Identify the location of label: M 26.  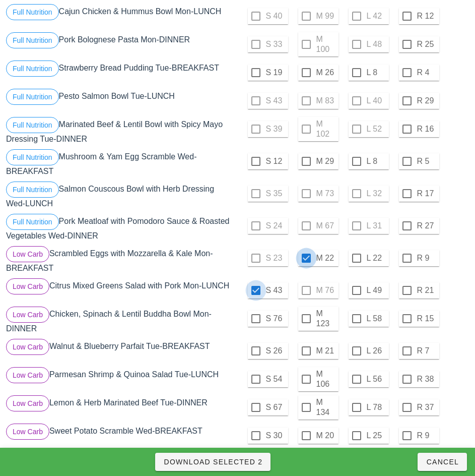
(326, 72).